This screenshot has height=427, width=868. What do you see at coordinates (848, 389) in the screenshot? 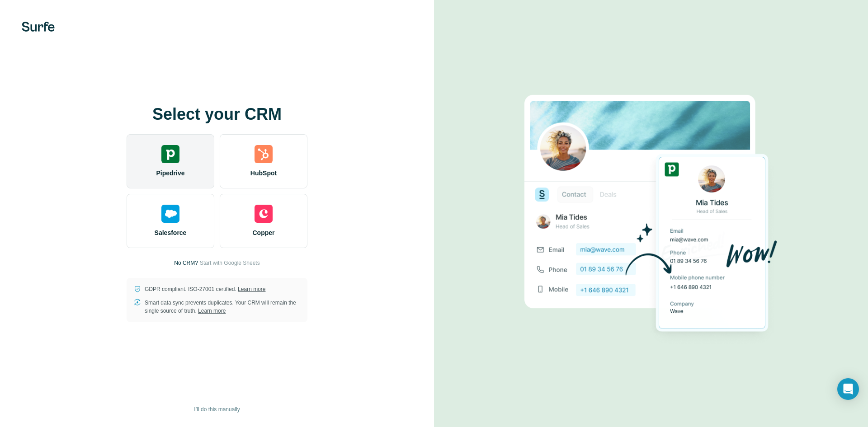
I see `div: Open Intercom Messenger` at bounding box center [848, 389].